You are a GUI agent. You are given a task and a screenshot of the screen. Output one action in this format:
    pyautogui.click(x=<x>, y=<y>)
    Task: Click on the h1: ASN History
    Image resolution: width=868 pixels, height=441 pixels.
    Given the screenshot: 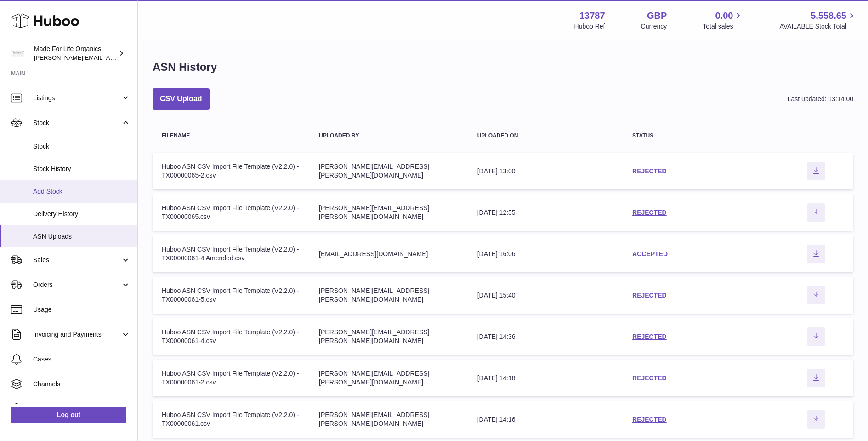 What is the action you would take?
    pyautogui.click(x=185, y=67)
    